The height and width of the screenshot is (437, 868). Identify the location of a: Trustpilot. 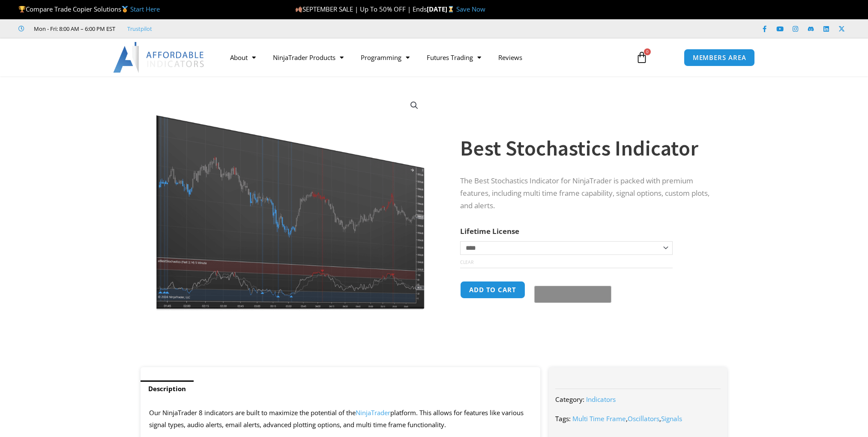
(140, 29).